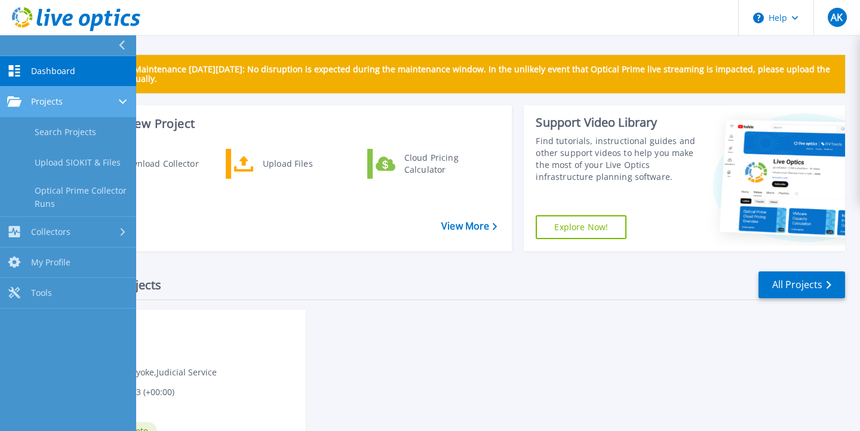 This screenshot has width=860, height=431. What do you see at coordinates (291, 124) in the screenshot?
I see `h3: Start a New Project` at bounding box center [291, 124].